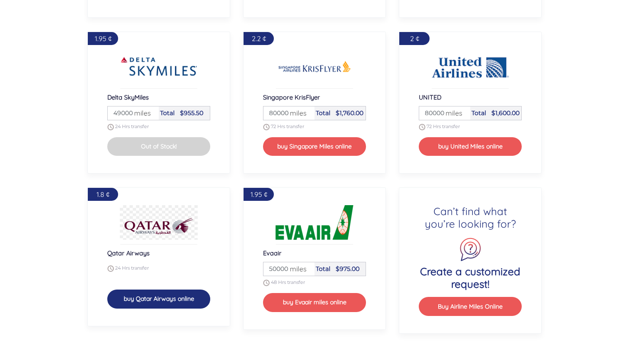 The image size is (629, 364). Describe the element at coordinates (129, 253) in the screenshot. I see `span: Qatar Airways` at that location.